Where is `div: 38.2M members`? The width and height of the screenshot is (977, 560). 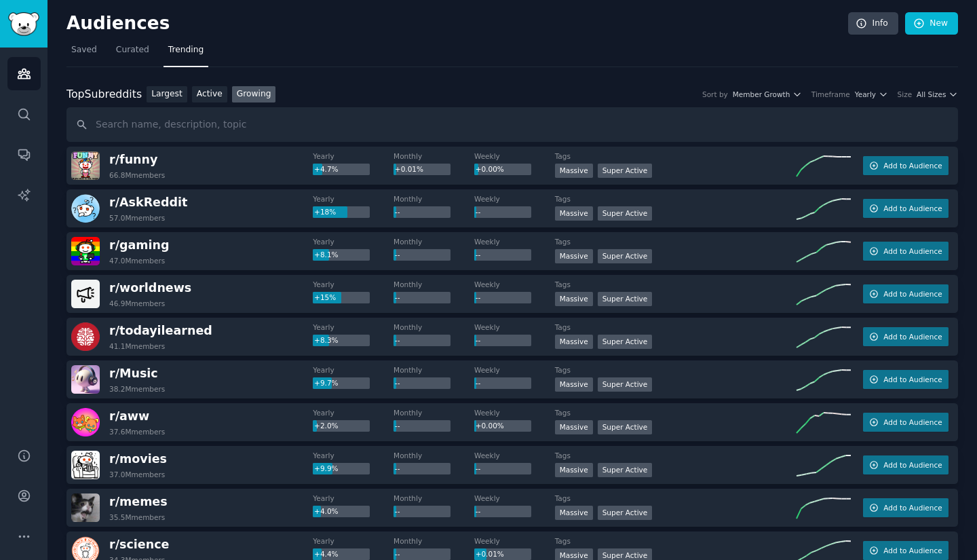 div: 38.2M members is located at coordinates (137, 389).